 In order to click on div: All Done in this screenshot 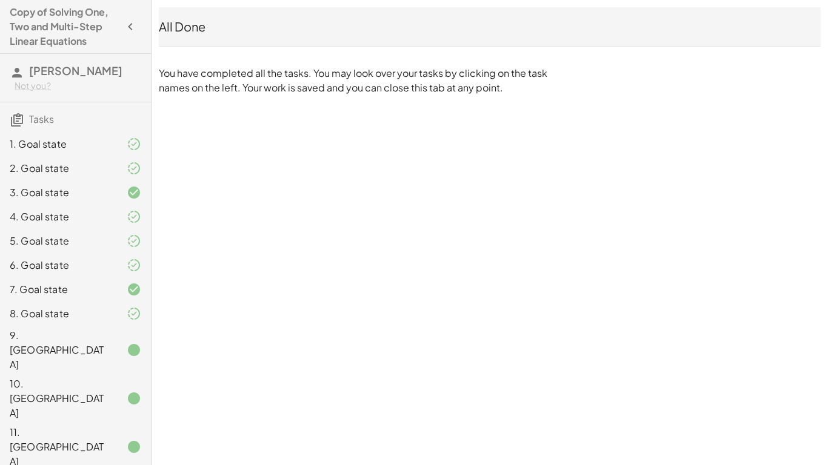, I will do `click(490, 27)`.